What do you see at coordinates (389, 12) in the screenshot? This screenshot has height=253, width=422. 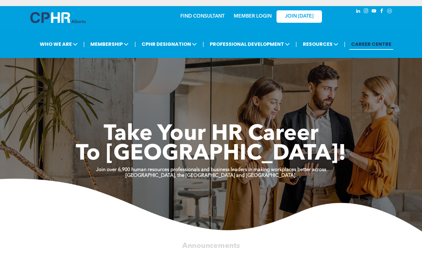 I see `a: Social network` at bounding box center [389, 12].